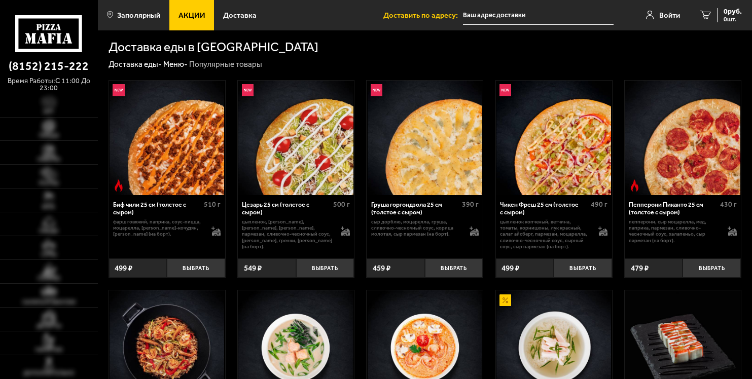 This screenshot has height=379, width=752. Describe the element at coordinates (240, 15) in the screenshot. I see `span: Доставка` at that location.